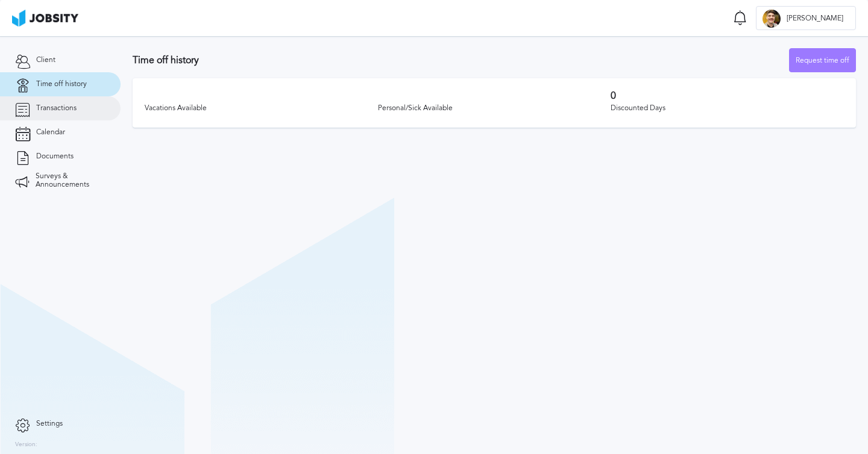 This screenshot has height=454, width=868. Describe the element at coordinates (727, 96) in the screenshot. I see `h3: 0` at that location.